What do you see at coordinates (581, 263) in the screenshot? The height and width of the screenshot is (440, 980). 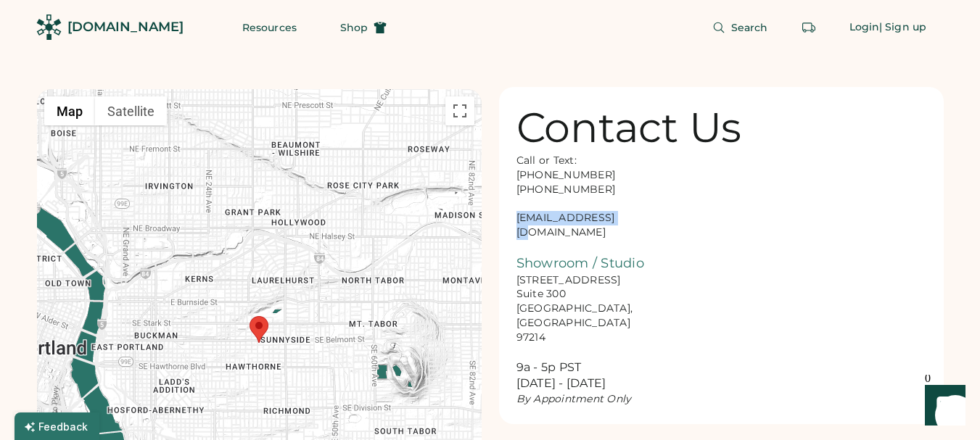 I see `font: Showroom / Studio` at bounding box center [581, 263].